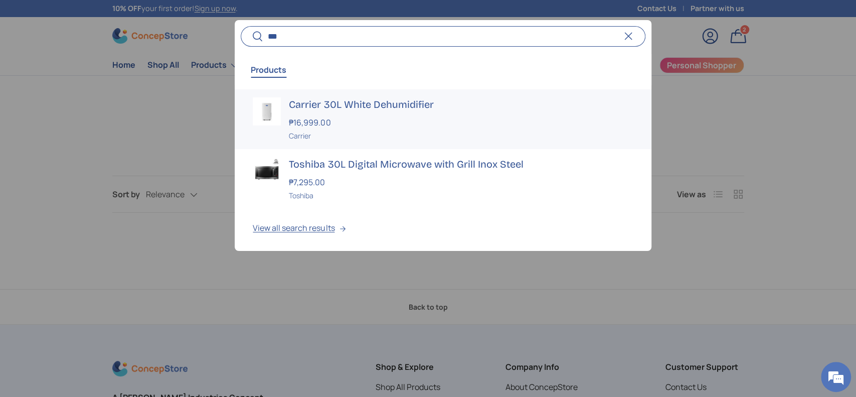 The image size is (856, 397). What do you see at coordinates (443, 119) in the screenshot?
I see `a: carrier-dehumidifier-30-liter-full-view-concepstore Carrier 30L White Dehumidifier ₱16,999.00 Car...` at bounding box center [443, 119].